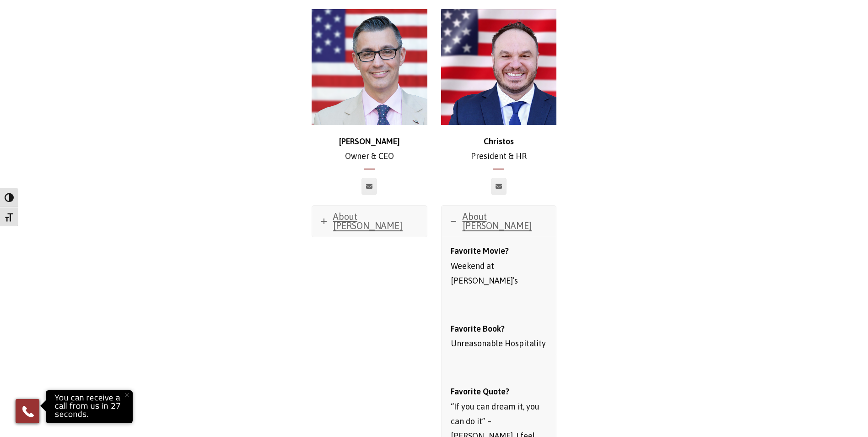 The image size is (868, 437). What do you see at coordinates (499, 149) in the screenshot?
I see `p: President & HR` at bounding box center [499, 149].